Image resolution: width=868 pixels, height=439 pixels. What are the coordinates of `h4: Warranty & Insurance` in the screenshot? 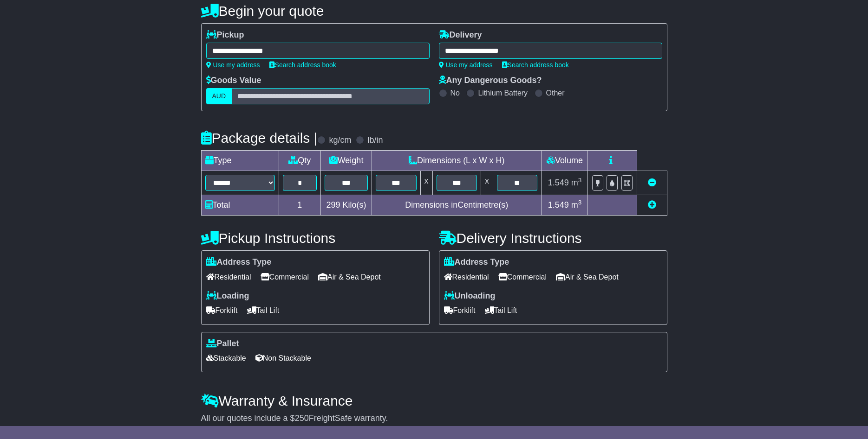 It's located at (434, 401).